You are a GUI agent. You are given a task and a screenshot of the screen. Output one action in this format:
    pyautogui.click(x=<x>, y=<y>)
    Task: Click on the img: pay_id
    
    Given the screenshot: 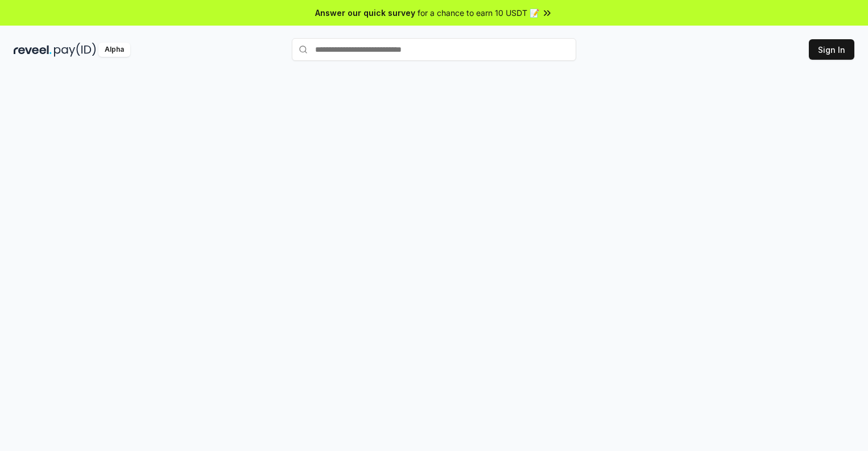 What is the action you would take?
    pyautogui.click(x=75, y=49)
    